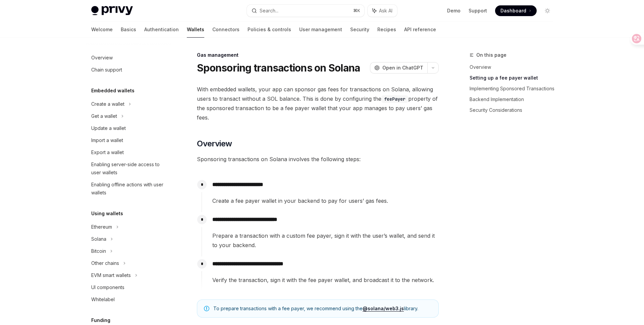  What do you see at coordinates (214, 144) in the screenshot?
I see `span: Overview` at bounding box center [214, 144].